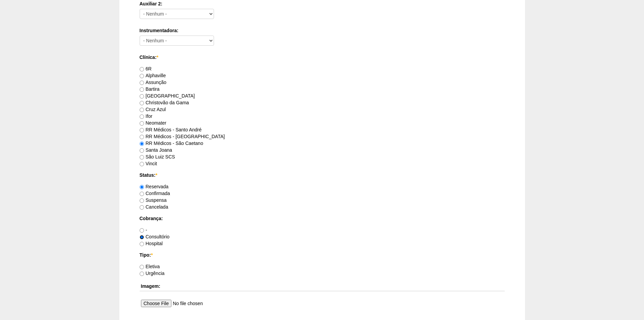 The width and height of the screenshot is (644, 320). What do you see at coordinates (142, 267) in the screenshot?
I see `input: Eletiva` at bounding box center [142, 267].